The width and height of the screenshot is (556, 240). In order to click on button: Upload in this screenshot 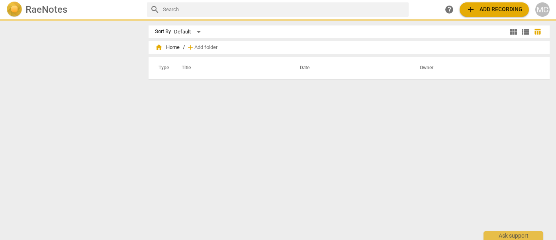, I will do `click(494, 10)`.